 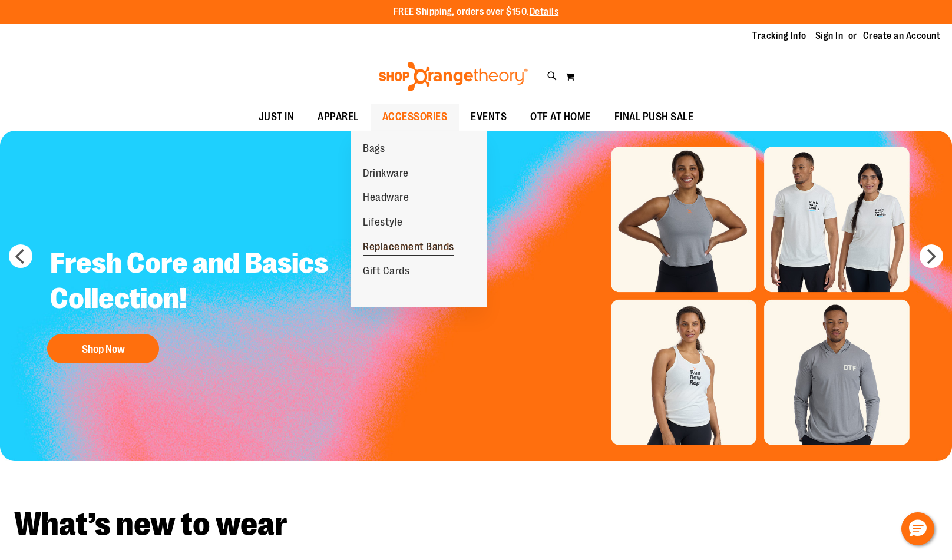 I want to click on a: Drinkware, so click(x=386, y=173).